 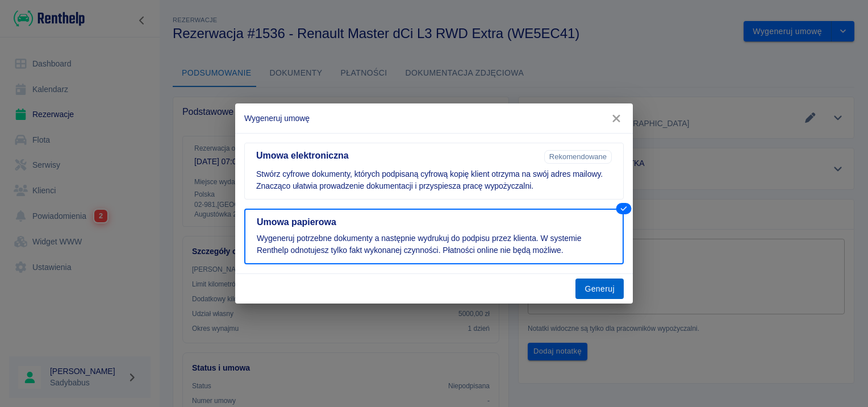 What do you see at coordinates (434, 245) in the screenshot?
I see `p: Wygeneruj potrzebne dokumenty a następnie wydrukuj do podpisu przez klienta. W systemie Renthelp ...` at bounding box center [434, 245].